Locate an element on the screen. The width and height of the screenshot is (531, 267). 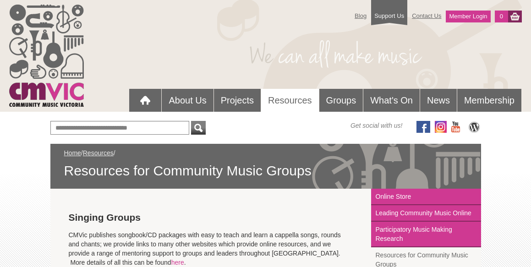
a: Membership is located at coordinates (490, 100).